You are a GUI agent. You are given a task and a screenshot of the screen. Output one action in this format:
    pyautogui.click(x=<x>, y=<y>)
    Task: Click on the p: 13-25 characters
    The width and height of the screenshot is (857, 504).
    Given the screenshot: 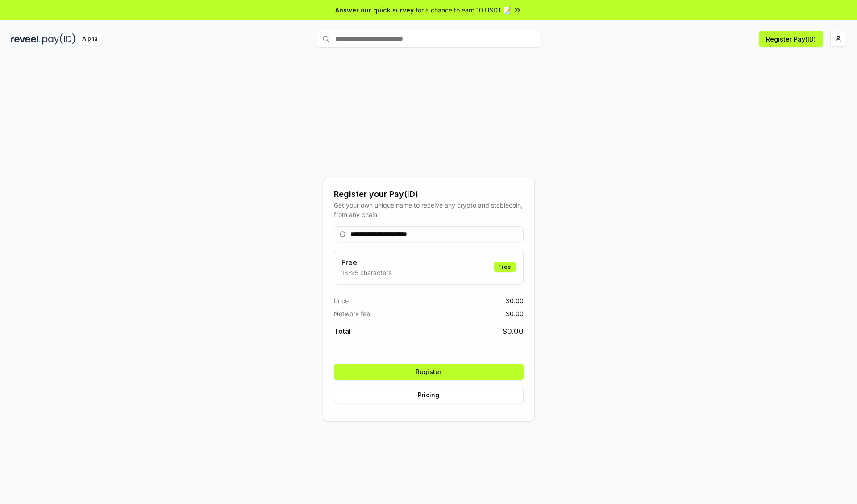 What is the action you would take?
    pyautogui.click(x=367, y=272)
    